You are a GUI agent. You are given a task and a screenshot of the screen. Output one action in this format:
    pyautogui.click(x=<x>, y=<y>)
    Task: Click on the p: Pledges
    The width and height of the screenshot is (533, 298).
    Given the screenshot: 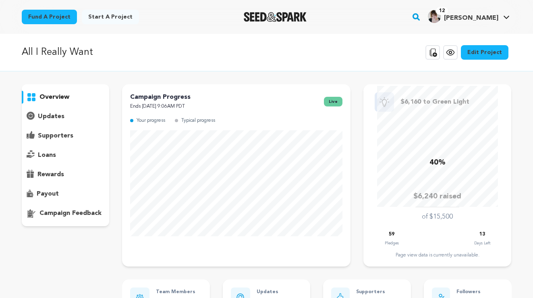 What is the action you would take?
    pyautogui.click(x=391, y=243)
    